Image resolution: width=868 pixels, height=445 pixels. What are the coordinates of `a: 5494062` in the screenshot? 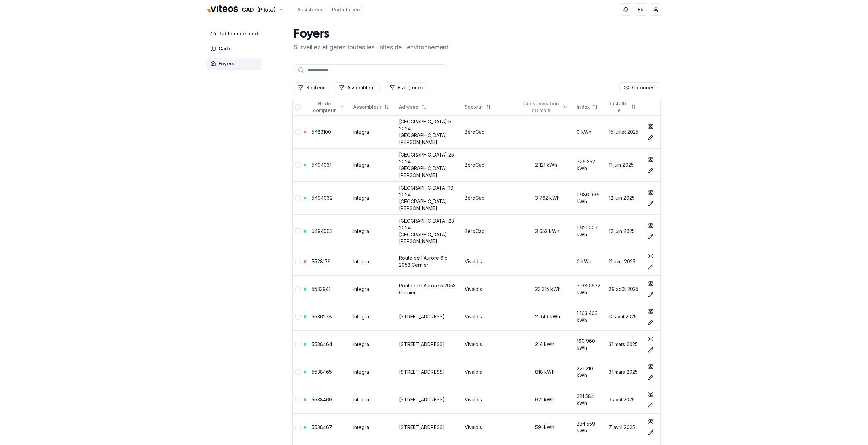 It's located at (322, 198).